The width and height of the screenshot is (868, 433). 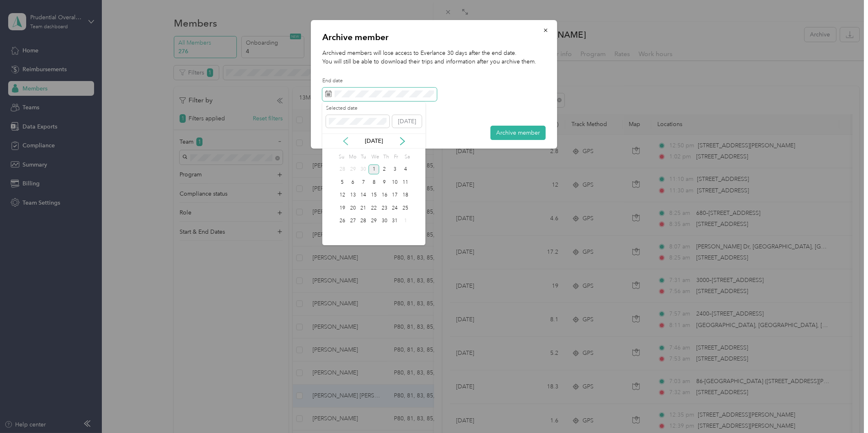 I want to click on label: End date, so click(x=379, y=81).